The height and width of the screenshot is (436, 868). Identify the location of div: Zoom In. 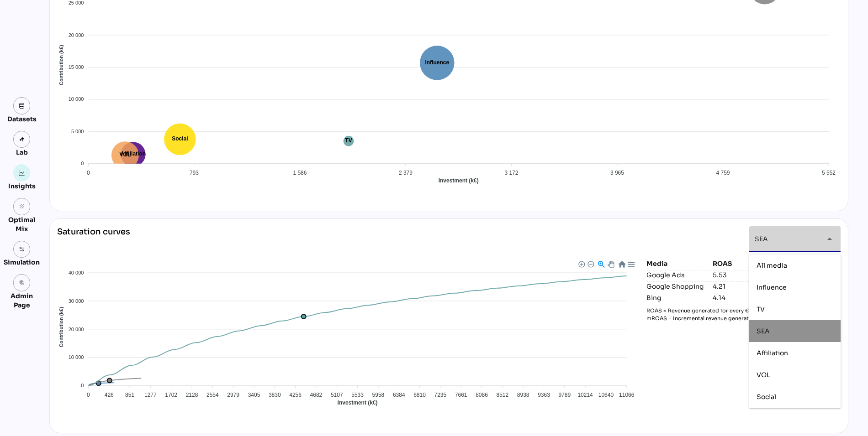
(581, 263).